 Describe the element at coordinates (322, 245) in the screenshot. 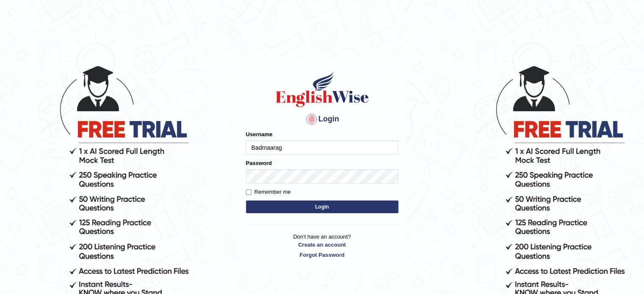

I see `a: Create an account` at that location.